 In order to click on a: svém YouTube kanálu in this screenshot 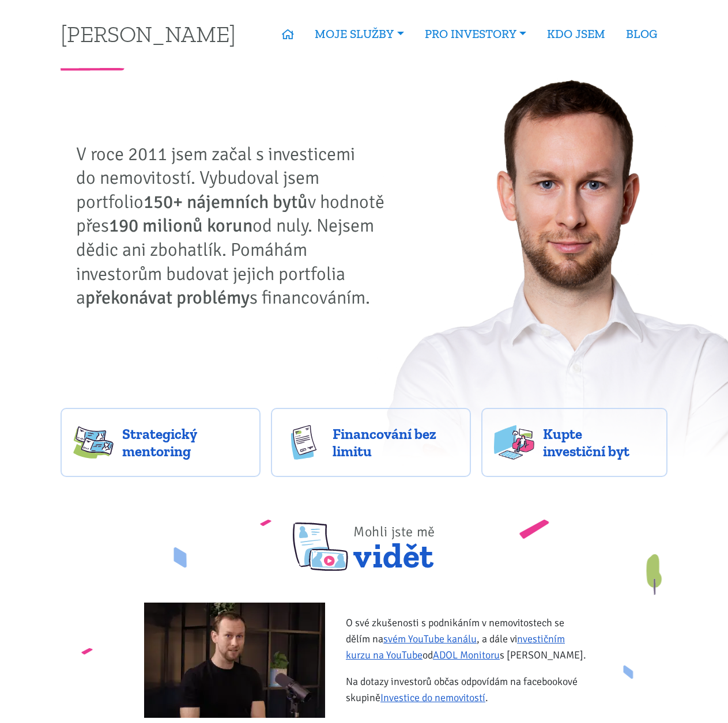, I will do `click(429, 639)`.